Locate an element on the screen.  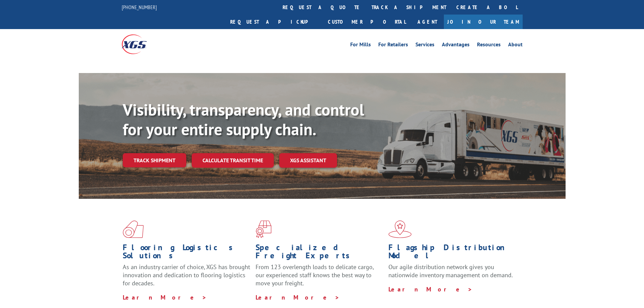
a: Agent is located at coordinates (427, 22).